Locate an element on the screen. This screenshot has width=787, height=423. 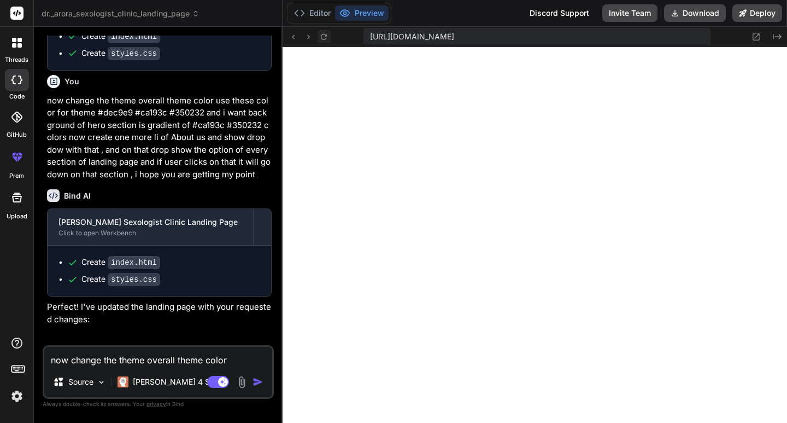
h6: Bind AI is located at coordinates (77, 196).